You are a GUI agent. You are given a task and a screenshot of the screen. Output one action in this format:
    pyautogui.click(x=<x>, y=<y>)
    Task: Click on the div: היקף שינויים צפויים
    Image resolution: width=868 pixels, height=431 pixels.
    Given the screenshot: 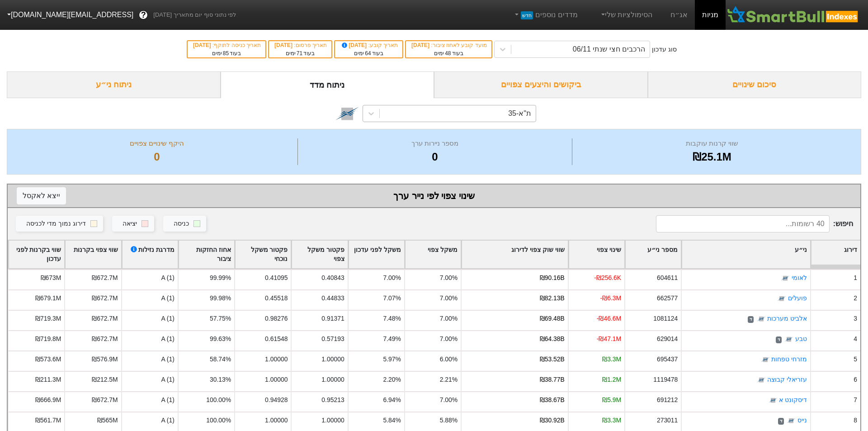 What is the action you would take?
    pyautogui.click(x=157, y=143)
    